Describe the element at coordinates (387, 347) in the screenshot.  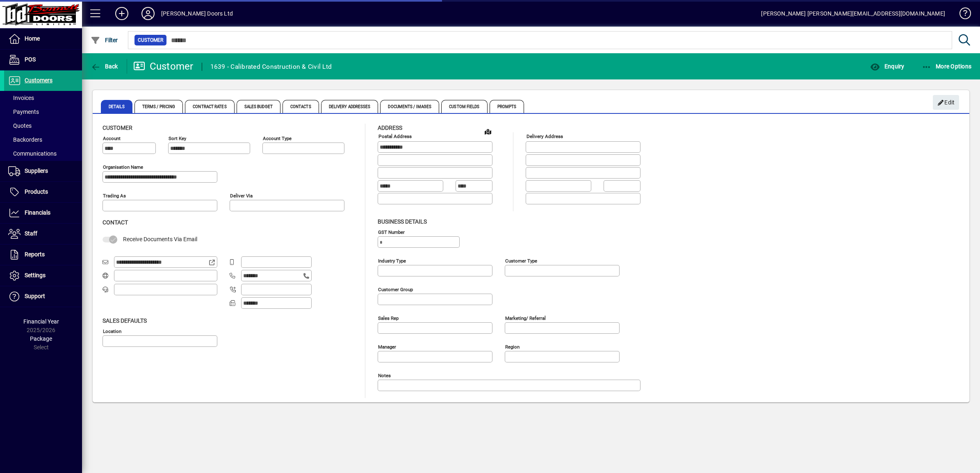
I see `mat-label: Manager` at that location.